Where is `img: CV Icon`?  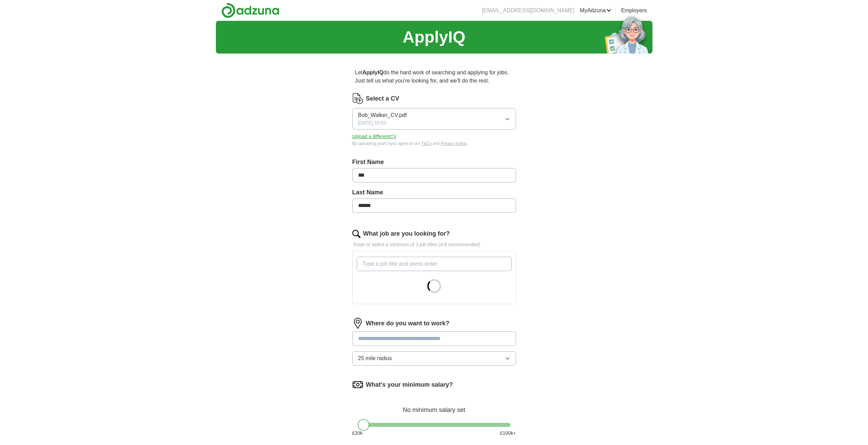
img: CV Icon is located at coordinates (358, 99).